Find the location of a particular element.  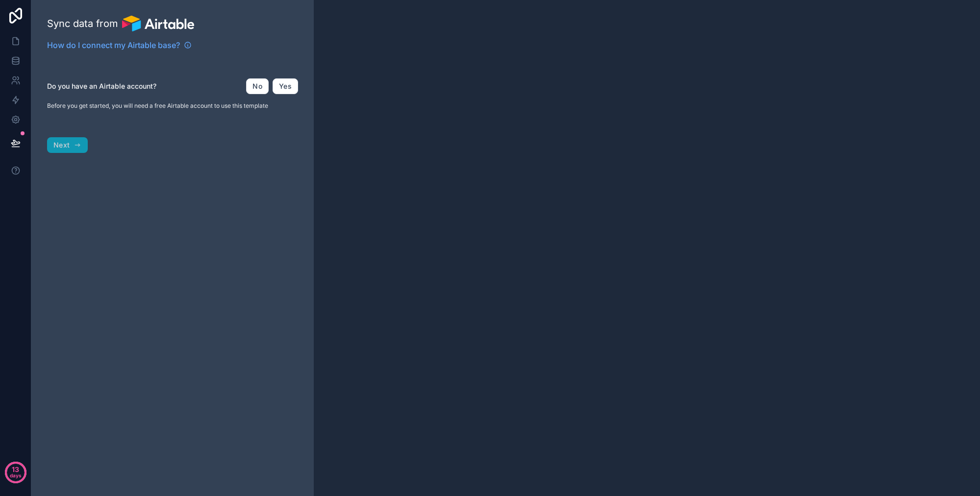

p: 13 is located at coordinates (15, 469).